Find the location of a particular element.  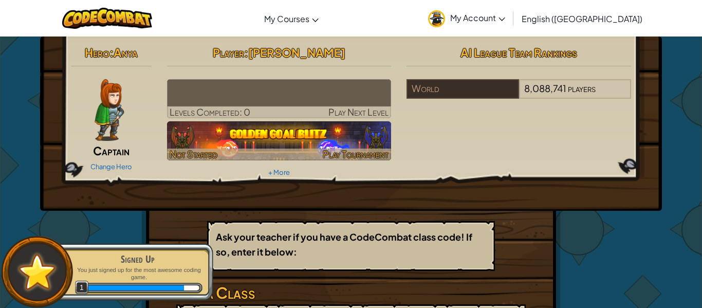

h3: Join a Class is located at coordinates (351, 292).